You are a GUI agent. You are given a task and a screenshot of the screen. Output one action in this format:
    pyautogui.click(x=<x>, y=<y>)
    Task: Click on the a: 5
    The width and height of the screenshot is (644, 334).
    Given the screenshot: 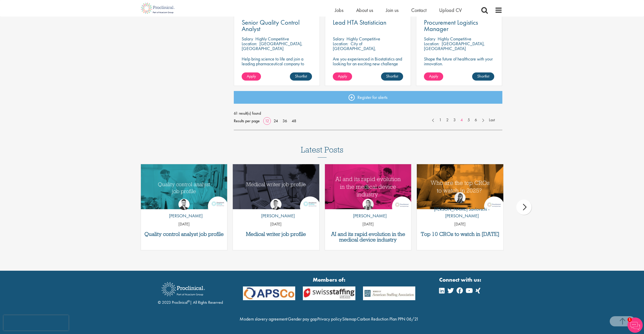 What is the action you would take?
    pyautogui.click(x=469, y=120)
    